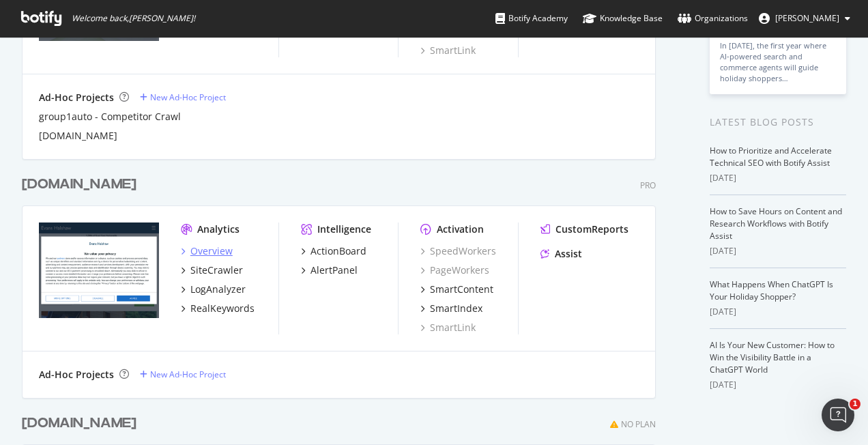 The width and height of the screenshot is (868, 445). Describe the element at coordinates (99, 270) in the screenshot. I see `img: evanshalshaw.com` at that location.